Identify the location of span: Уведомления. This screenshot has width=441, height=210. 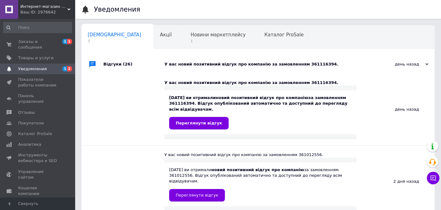
(32, 69).